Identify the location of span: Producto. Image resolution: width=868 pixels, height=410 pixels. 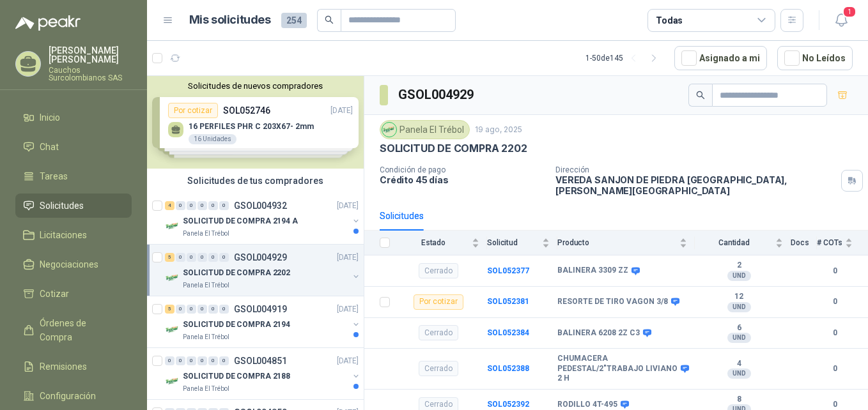
(616, 243).